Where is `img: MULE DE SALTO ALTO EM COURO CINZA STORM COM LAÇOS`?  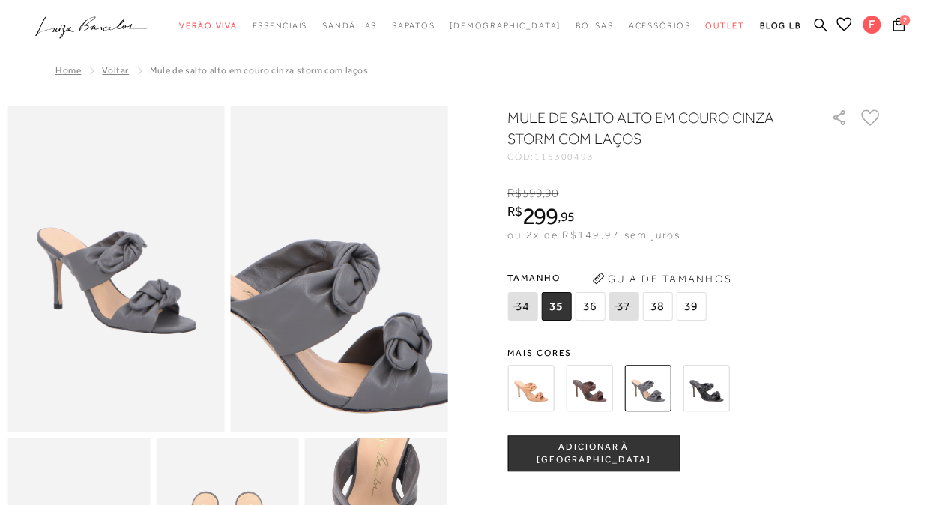
img: MULE DE SALTO ALTO EM COURO CINZA STORM COM LAÇOS is located at coordinates (648, 388).